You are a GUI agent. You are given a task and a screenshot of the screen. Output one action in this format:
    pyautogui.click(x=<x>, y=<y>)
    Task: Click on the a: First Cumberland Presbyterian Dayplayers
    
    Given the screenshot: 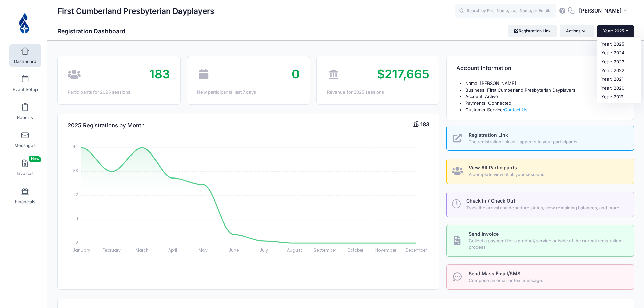 What is the action you would take?
    pyautogui.click(x=24, y=23)
    